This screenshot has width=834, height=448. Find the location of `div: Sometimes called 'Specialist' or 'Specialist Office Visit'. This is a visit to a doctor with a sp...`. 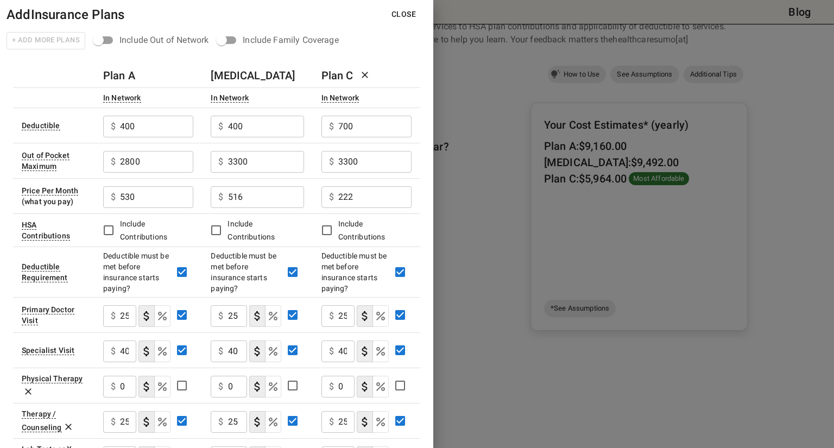

div: Sometimes called 'Specialist' or 'Specialist Office Visit'. This is a visit to a doctor with a sp... is located at coordinates (48, 350).